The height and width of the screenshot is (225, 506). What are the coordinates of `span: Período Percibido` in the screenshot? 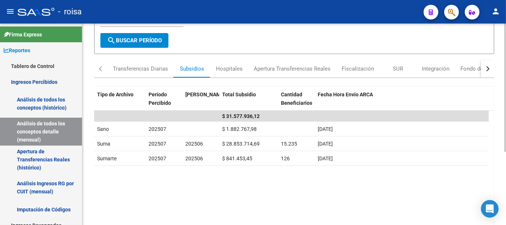 It's located at (160, 99).